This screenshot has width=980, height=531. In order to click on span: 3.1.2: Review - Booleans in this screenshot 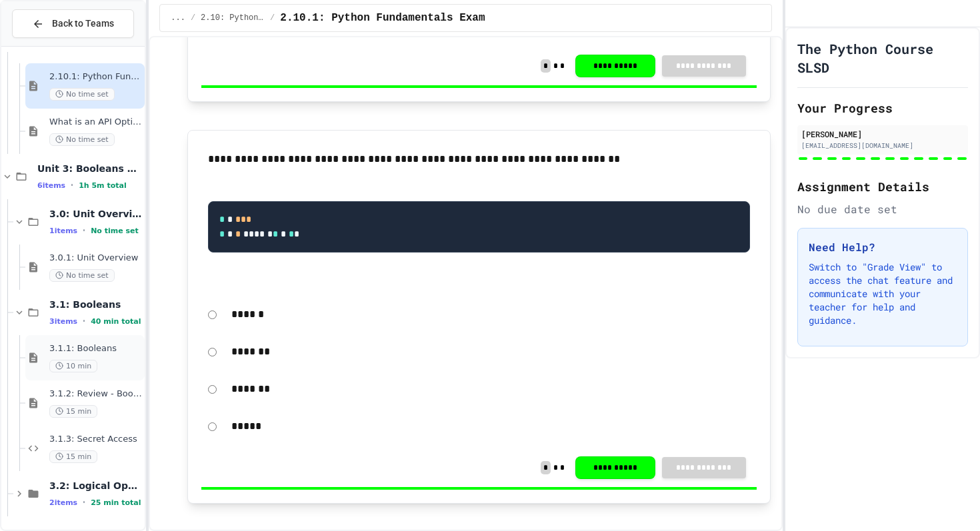, I will do `click(95, 394)`.